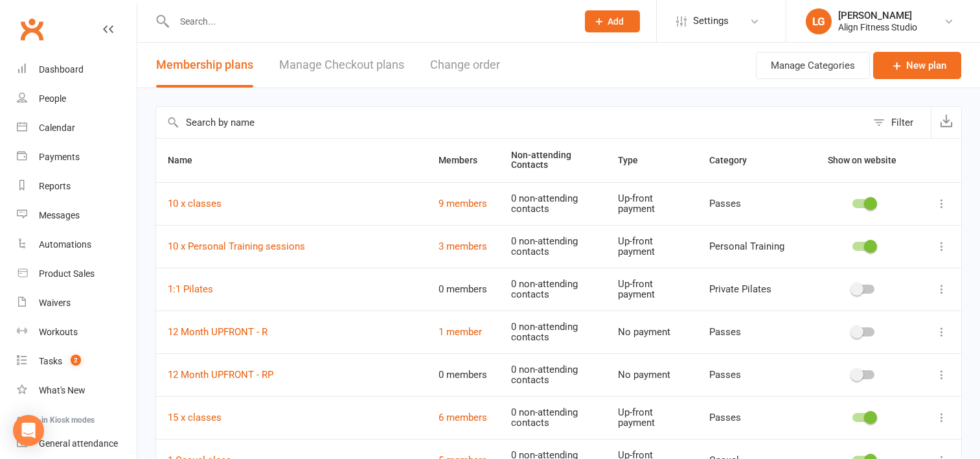  Describe the element at coordinates (898, 123) in the screenshot. I see `button: Filter` at that location.